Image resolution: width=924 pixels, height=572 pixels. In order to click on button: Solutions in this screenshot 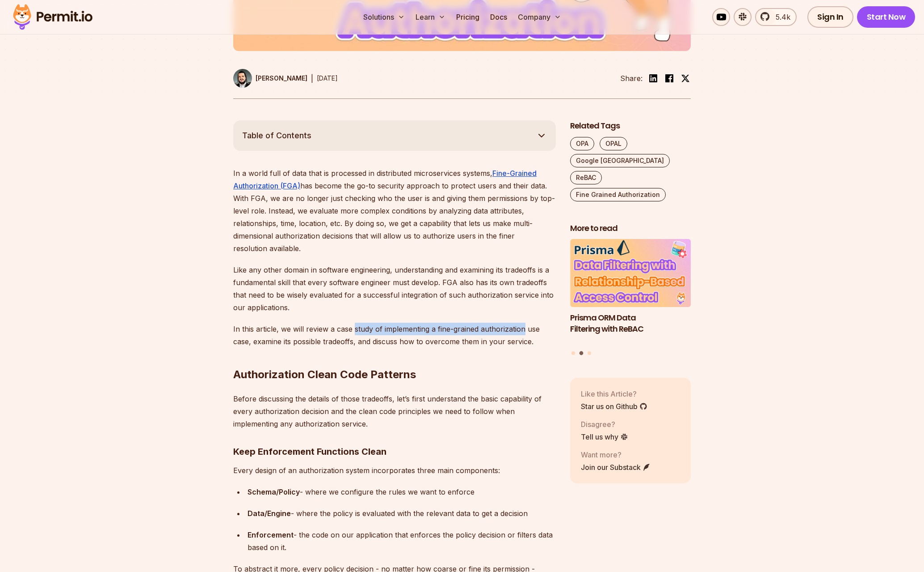, I will do `click(384, 17)`.